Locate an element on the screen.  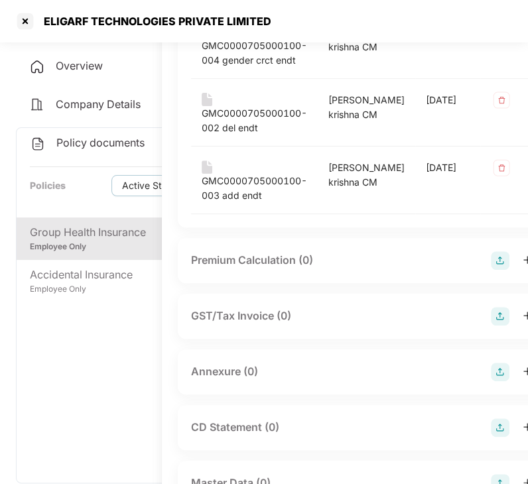
span: Policy documents is located at coordinates (100, 142).